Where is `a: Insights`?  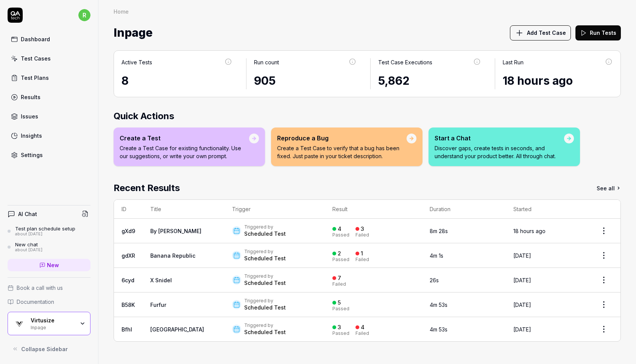
a: Insights is located at coordinates (49, 135).